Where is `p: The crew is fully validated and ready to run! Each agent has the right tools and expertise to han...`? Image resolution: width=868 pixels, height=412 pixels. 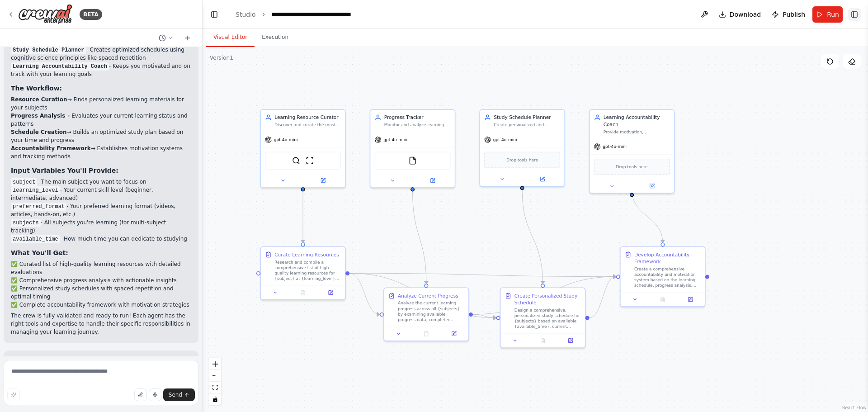 p: The crew is fully validated and ready to run! Each agent has the right tools and expertise to han... is located at coordinates (101, 323).